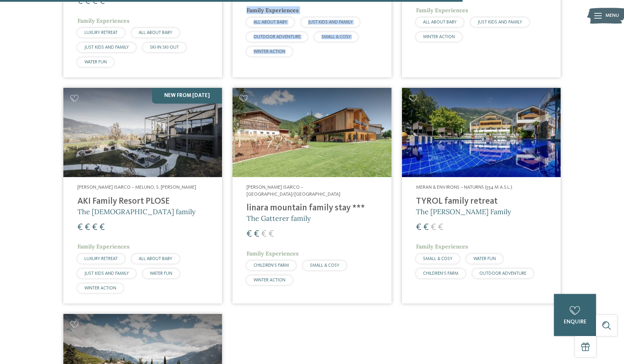 This screenshot has height=364, width=624. I want to click on h4: AKI Family Resort PLOSE, so click(143, 202).